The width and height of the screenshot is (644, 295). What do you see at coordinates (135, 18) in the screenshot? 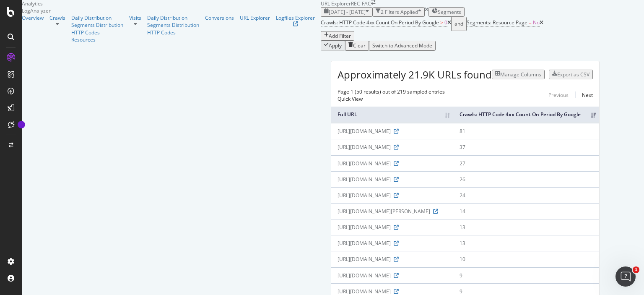
I see `div: Visits` at bounding box center [135, 18].